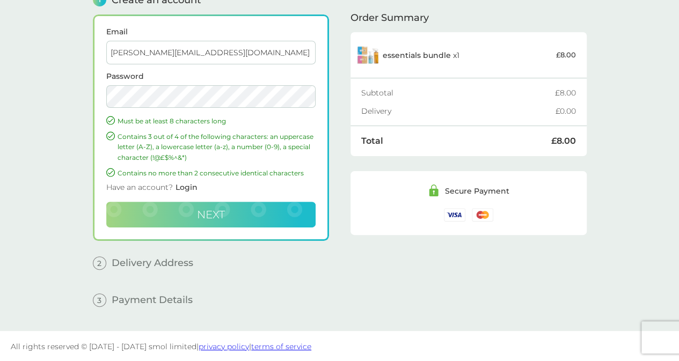 The width and height of the screenshot is (679, 361). I want to click on span: 3, so click(99, 300).